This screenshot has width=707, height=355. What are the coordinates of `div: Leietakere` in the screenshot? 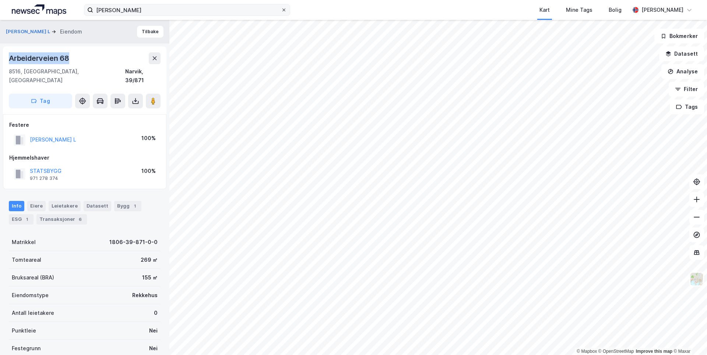 It's located at (64, 206).